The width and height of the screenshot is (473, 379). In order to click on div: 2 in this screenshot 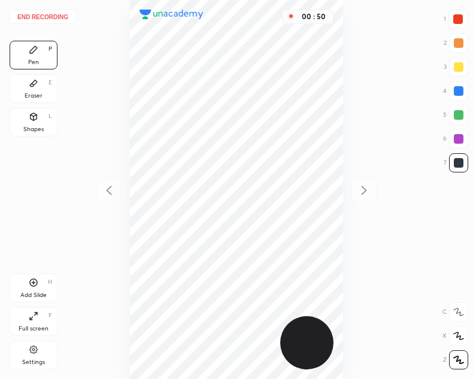, I will do `click(455, 43)`.